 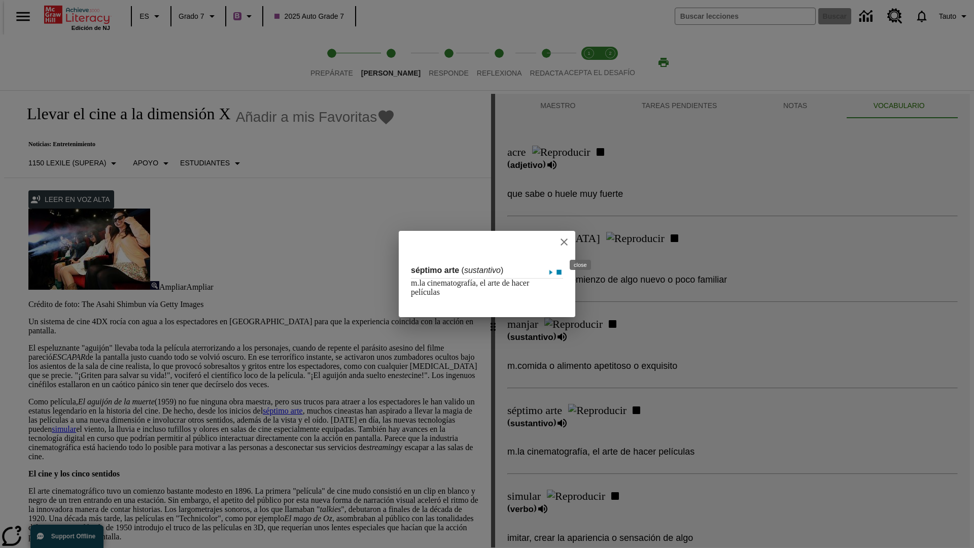 I want to click on p: la cinematografía, el arte de hacer películas, so click(x=478, y=288).